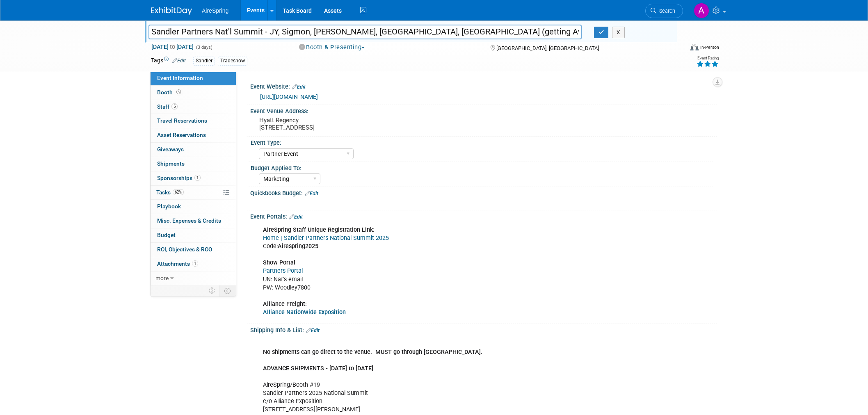  Describe the element at coordinates (193, 250) in the screenshot. I see `a: ROI, Objectives & ROO` at that location.